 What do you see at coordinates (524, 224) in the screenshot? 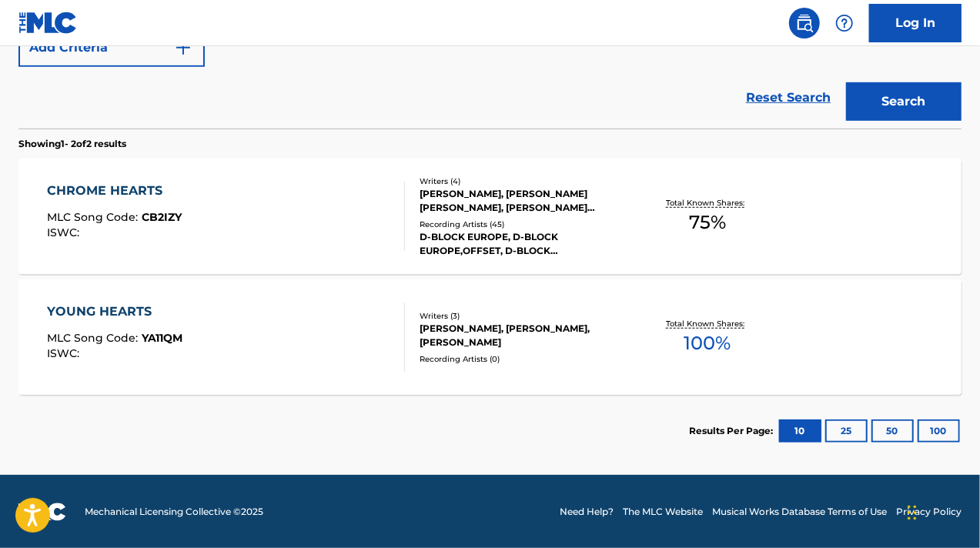
I see `div: Recording Artists ( 45 )` at bounding box center [524, 224].